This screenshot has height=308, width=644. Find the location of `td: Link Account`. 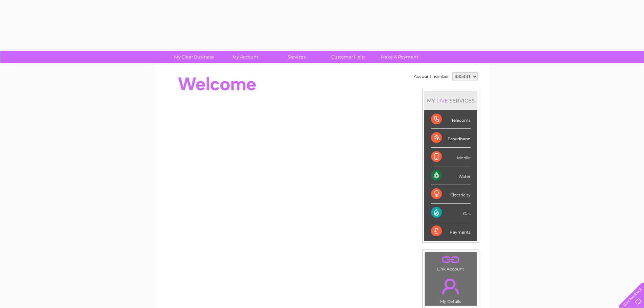

td: Link Account is located at coordinates (450, 262).